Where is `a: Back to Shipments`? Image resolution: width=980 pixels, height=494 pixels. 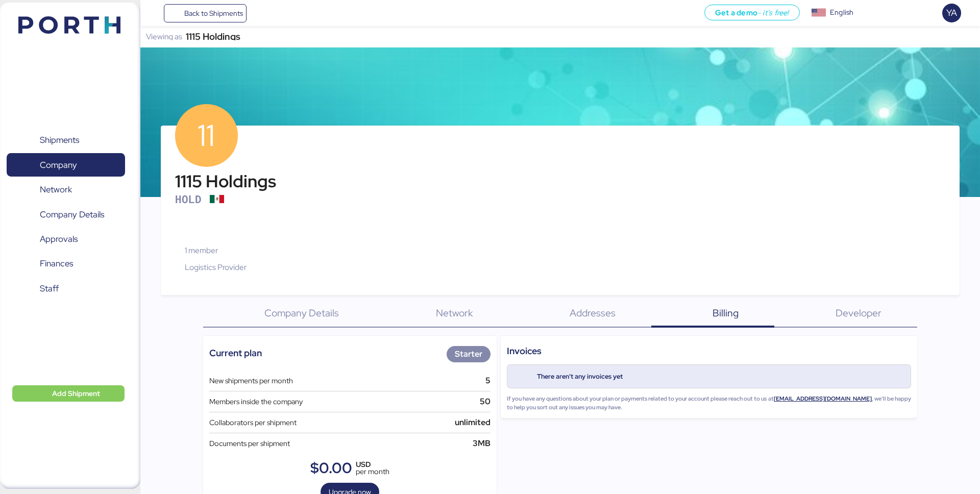
a: Back to Shipments is located at coordinates (205, 14).